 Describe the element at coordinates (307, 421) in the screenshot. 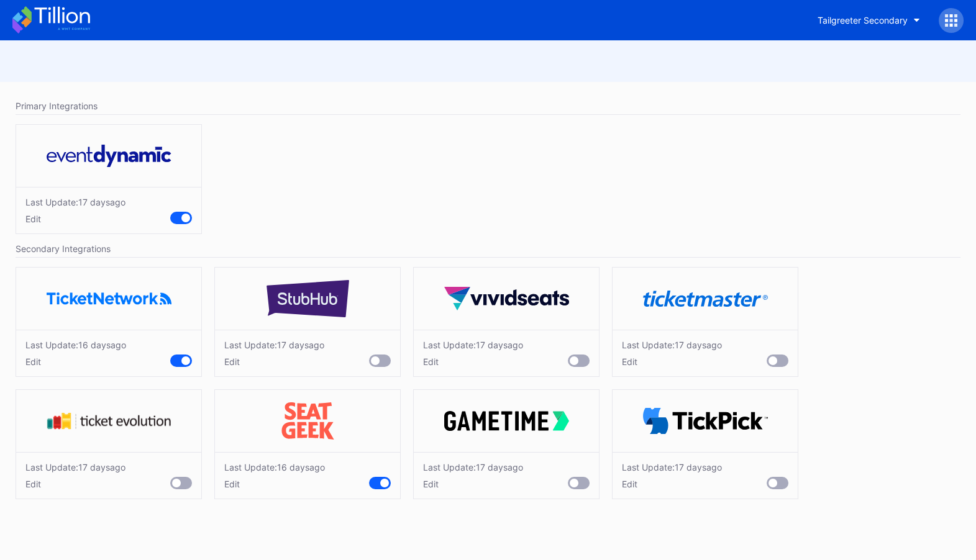

I see `img: seatGeek.svg` at that location.